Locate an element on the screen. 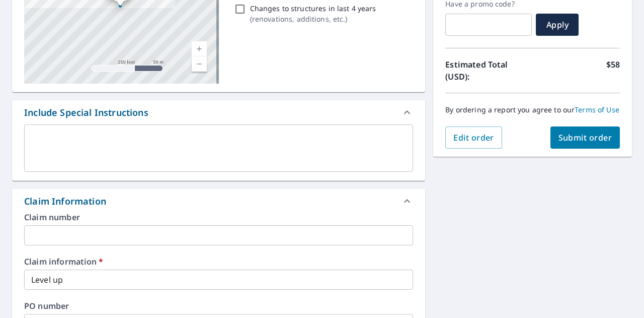  p: Estimated Total (USD): is located at coordinates (489, 71).